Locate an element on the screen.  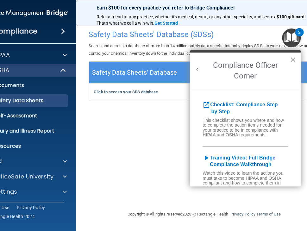
button: Open Resource Center, 2 new notifications is located at coordinates (291, 38).